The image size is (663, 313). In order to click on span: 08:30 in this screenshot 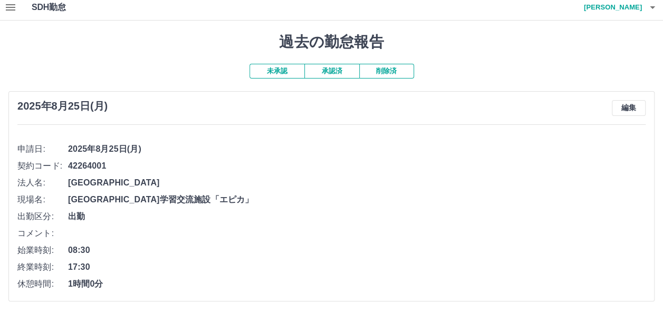, I will do `click(356, 250)`.